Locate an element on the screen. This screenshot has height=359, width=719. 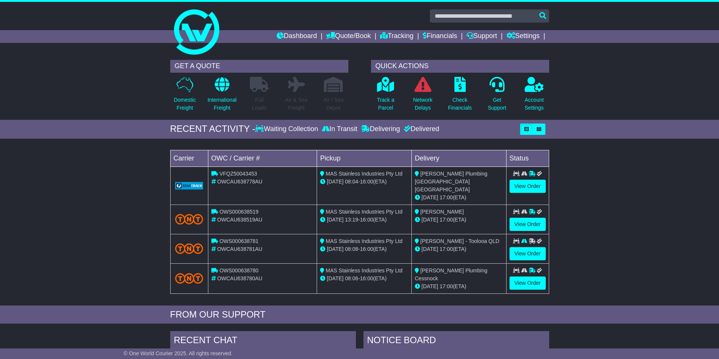
span: 08:04 is located at coordinates (351, 182).